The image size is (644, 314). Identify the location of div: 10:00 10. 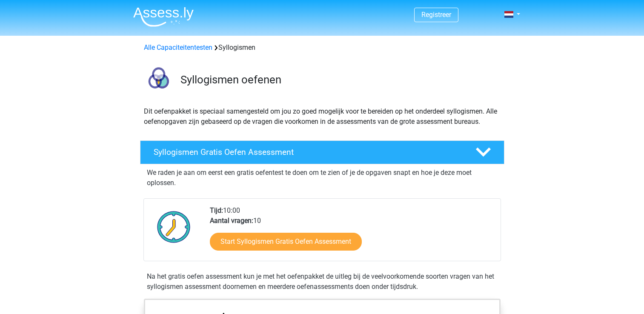
(351, 233).